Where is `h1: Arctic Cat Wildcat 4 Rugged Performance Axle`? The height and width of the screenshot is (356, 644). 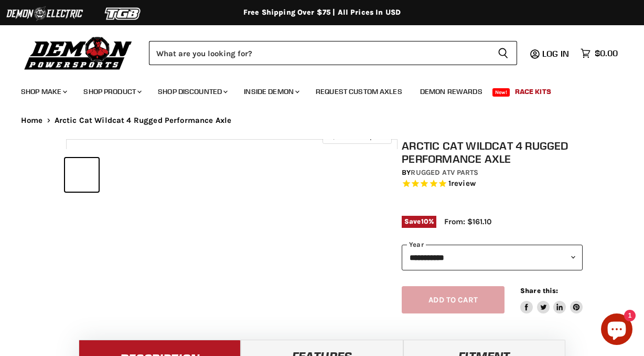 h1: Arctic Cat Wildcat 4 Rugged Performance Axle is located at coordinates (492, 152).